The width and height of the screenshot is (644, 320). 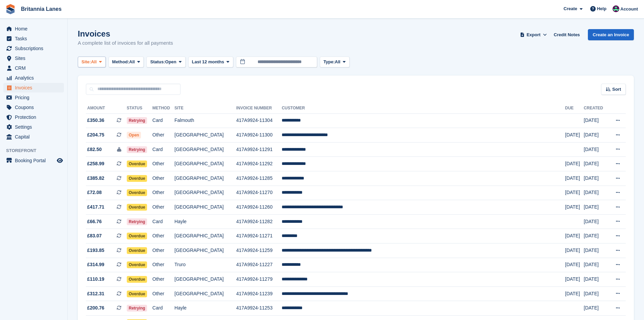 I want to click on span: Last 12 months, so click(x=208, y=62).